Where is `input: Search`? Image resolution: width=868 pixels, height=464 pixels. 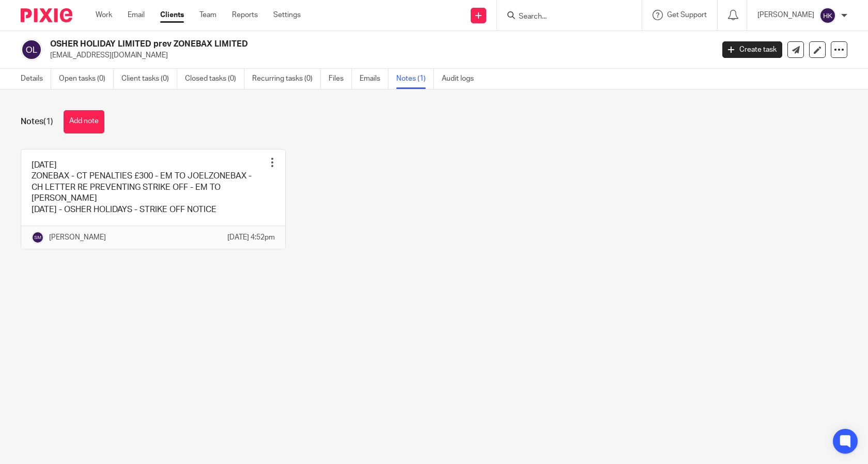 input: Search is located at coordinates (564, 17).